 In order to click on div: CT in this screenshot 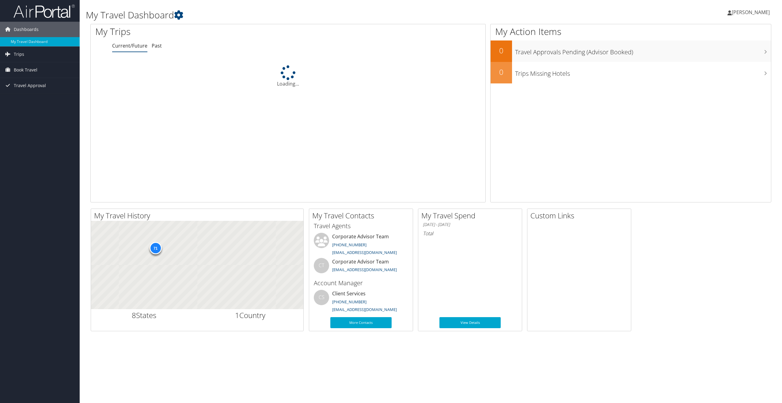, I will do `click(322, 265)`.